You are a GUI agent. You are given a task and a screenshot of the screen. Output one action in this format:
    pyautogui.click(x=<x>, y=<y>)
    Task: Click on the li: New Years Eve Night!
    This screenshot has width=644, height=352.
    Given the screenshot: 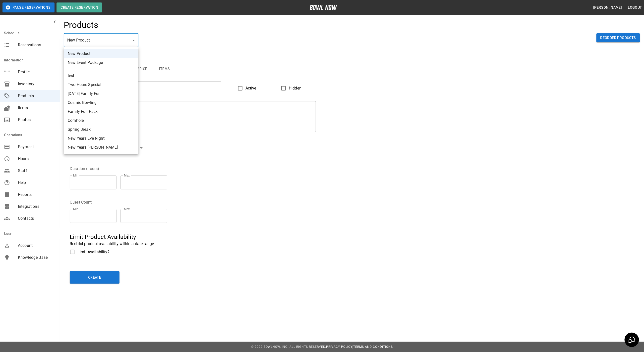 What is the action you would take?
    pyautogui.click(x=101, y=138)
    